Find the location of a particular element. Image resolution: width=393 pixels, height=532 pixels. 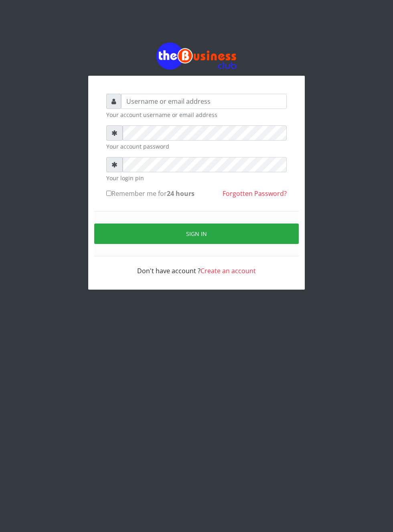

div: Don't have account ? is located at coordinates (196, 266).